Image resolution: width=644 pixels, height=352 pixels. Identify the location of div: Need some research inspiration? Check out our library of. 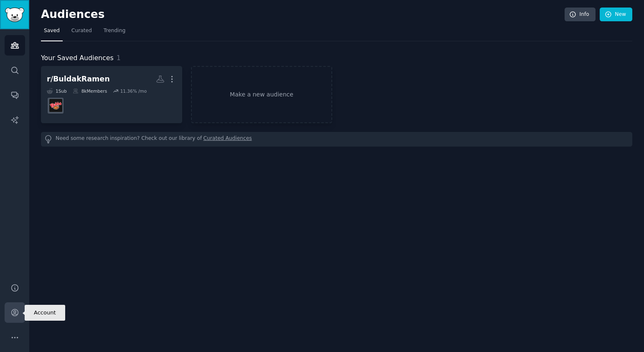
(336, 139).